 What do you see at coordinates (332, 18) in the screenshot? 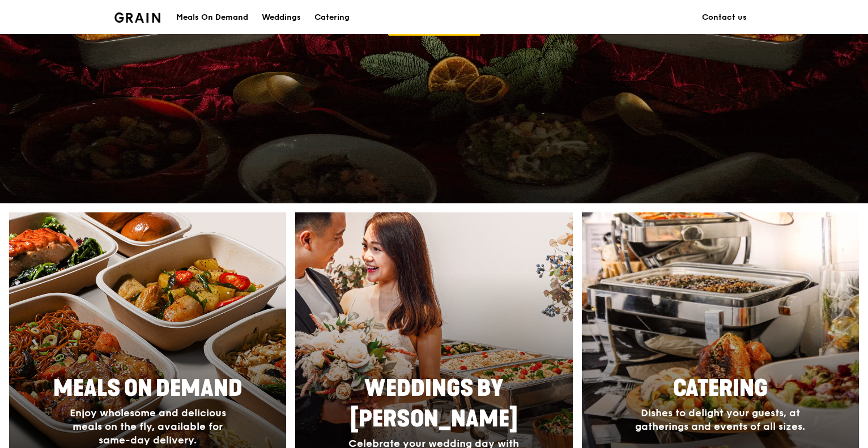
I see `div: Catering` at bounding box center [332, 18].